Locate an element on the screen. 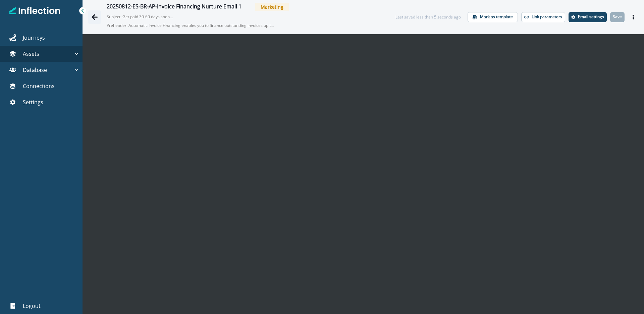 Image resolution: width=644 pixels, height=314 pixels. p: Mark as template is located at coordinates (497, 17).